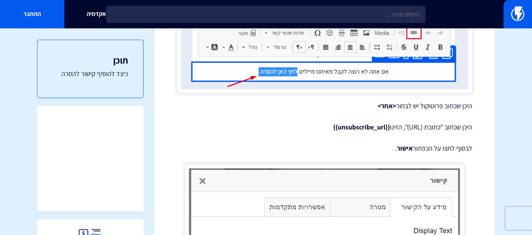 This screenshot has height=235, width=532. I want to click on p: היכן שכתוב פרוטוקול יש לבחור, so click(325, 106).